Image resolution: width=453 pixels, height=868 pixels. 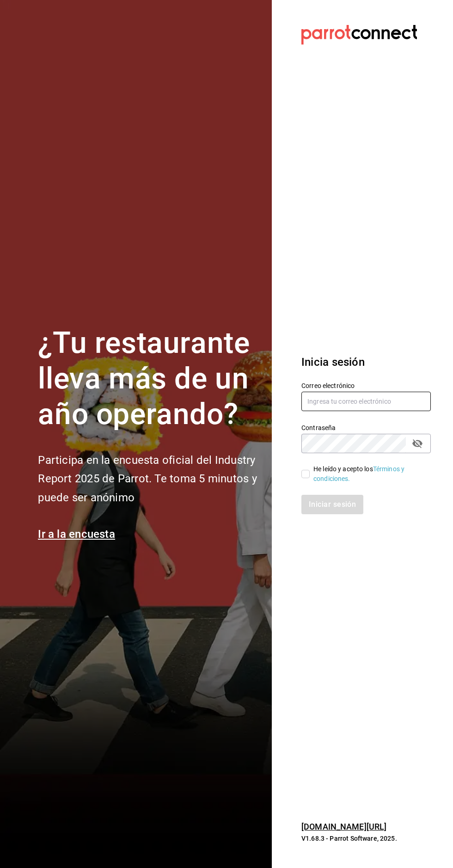 I want to click on button: passwordField, so click(x=417, y=443).